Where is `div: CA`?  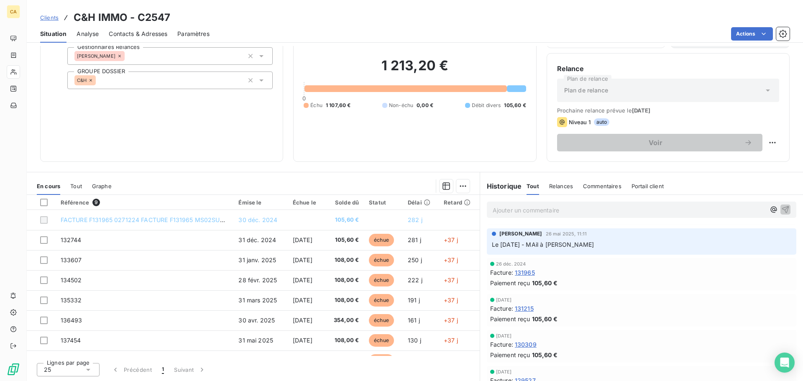 div: CA is located at coordinates (13, 12).